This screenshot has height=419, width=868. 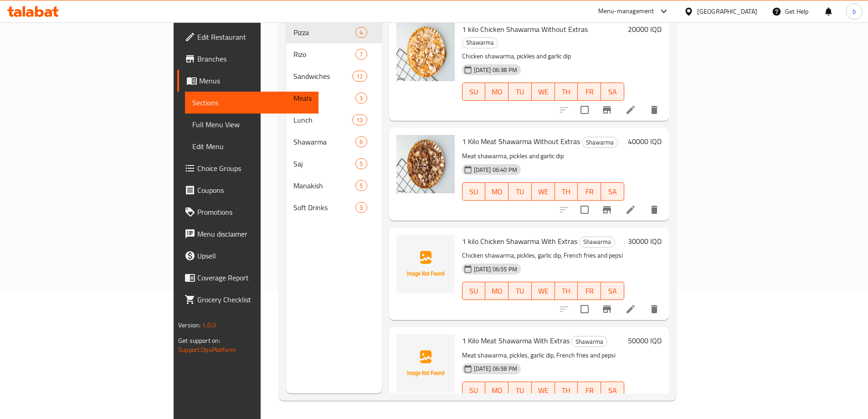 I want to click on div: Pizza4, so click(x=334, y=32).